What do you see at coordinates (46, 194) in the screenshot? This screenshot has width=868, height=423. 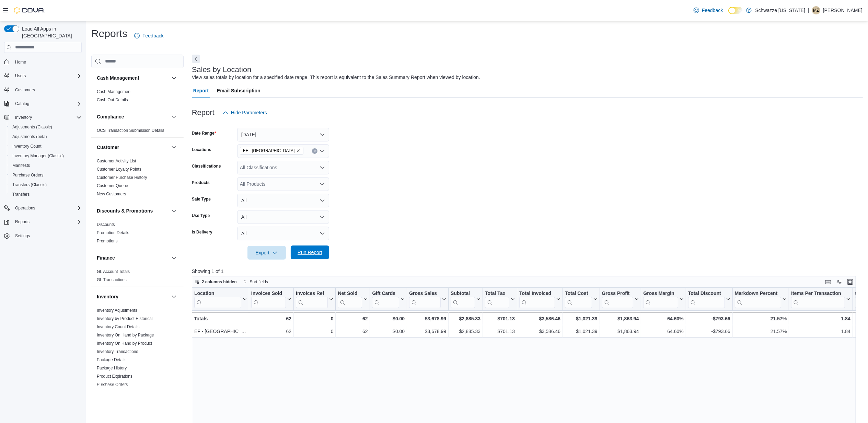 I see `span: Transfers` at bounding box center [46, 194].